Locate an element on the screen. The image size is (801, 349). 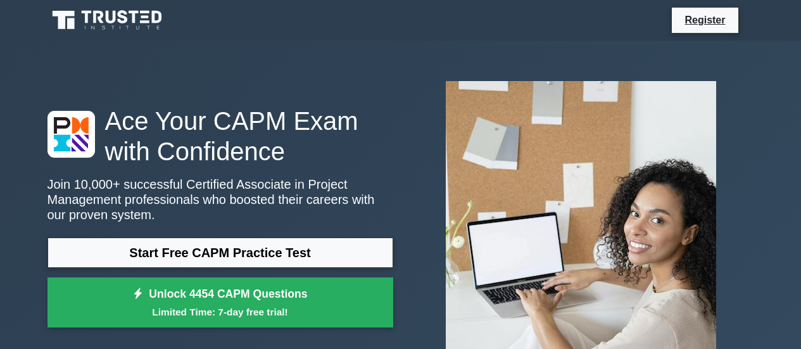
a: Start Free CAPM Practice Test is located at coordinates (220, 253).